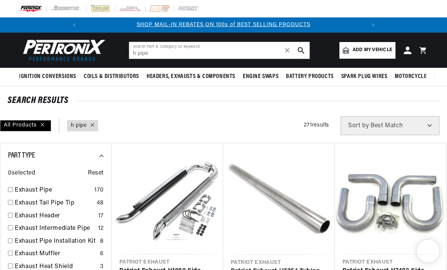 Image resolution: width=447 pixels, height=270 pixels. What do you see at coordinates (56, 254) in the screenshot?
I see `a: Exhaust Muffler` at bounding box center [56, 254].